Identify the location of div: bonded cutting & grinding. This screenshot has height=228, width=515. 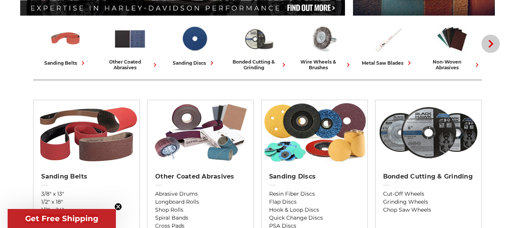
(258, 65).